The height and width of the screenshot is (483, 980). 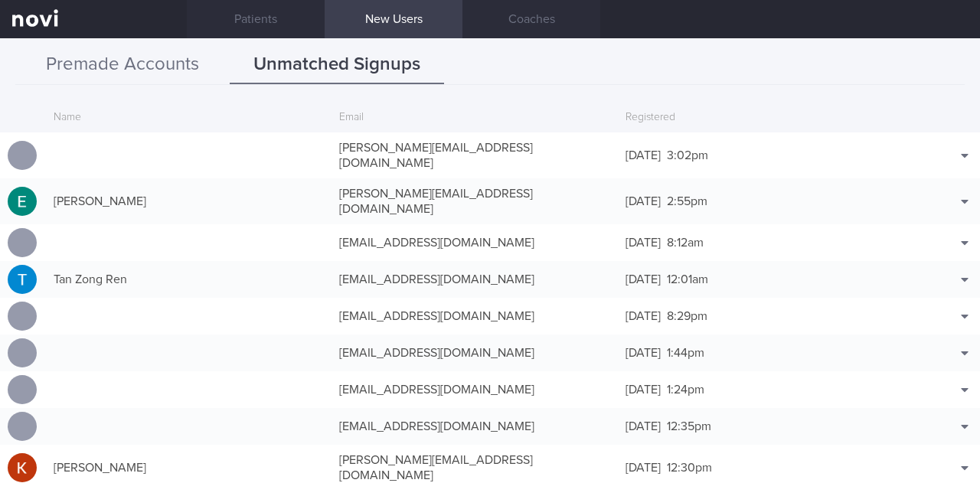 What do you see at coordinates (686, 201) in the screenshot?
I see `span: 2:55pm` at bounding box center [686, 201].